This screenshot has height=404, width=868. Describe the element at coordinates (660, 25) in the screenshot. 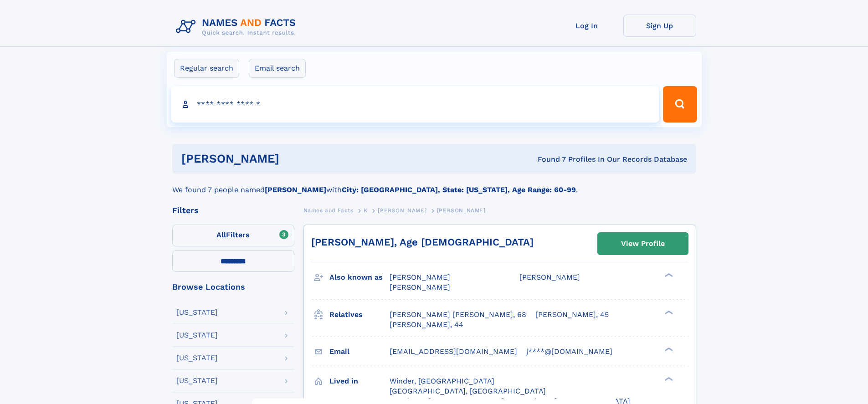

I see `a: Sign Up` at that location.